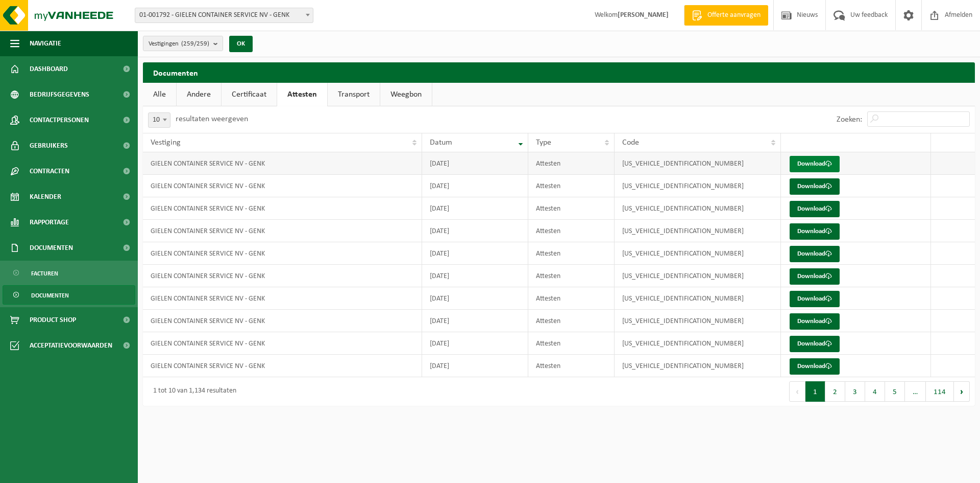  What do you see at coordinates (160, 120) in the screenshot?
I see `span: 10` at bounding box center [160, 120].